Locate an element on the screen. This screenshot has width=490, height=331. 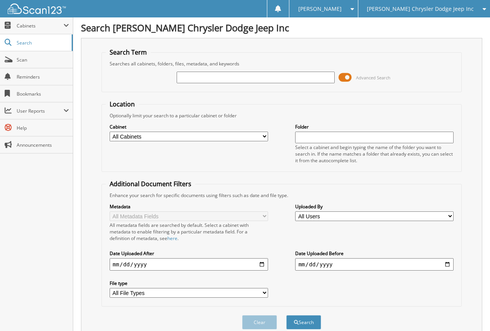
span: Bookmarks is located at coordinates (43, 94).